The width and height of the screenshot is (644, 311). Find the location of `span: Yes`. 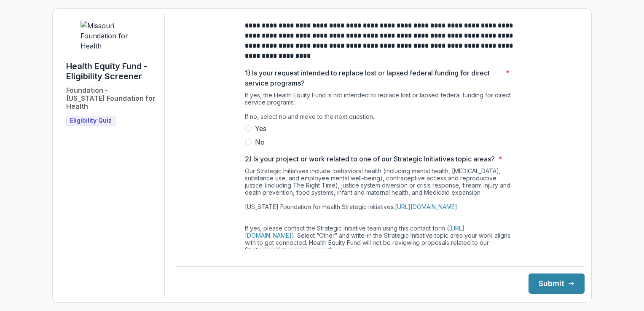

span: Yes is located at coordinates (261, 128).